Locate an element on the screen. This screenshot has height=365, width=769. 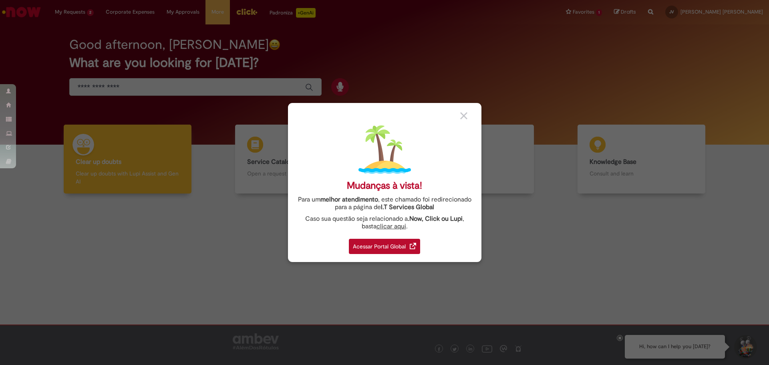
div: Mudanças à vista! is located at coordinates (384, 185).